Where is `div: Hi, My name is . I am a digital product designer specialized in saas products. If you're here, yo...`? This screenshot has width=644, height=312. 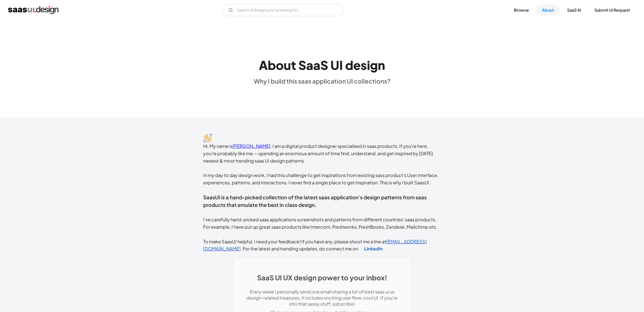 div: Hi, My name is . I am a digital product designer specialized in saas products. If you're here, yo... is located at coordinates (322, 198).